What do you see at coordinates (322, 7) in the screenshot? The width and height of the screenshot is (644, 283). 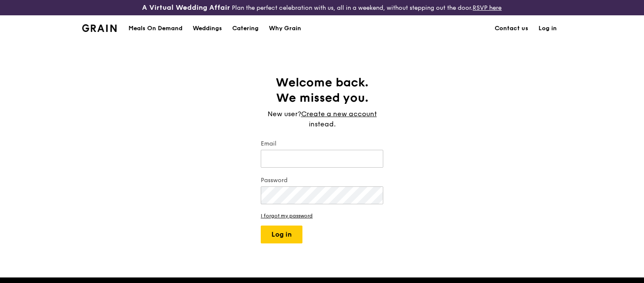 I see `div: Plan the perfect celebration with us, all in a weekend, without stepping out the door.` at bounding box center [322, 7].